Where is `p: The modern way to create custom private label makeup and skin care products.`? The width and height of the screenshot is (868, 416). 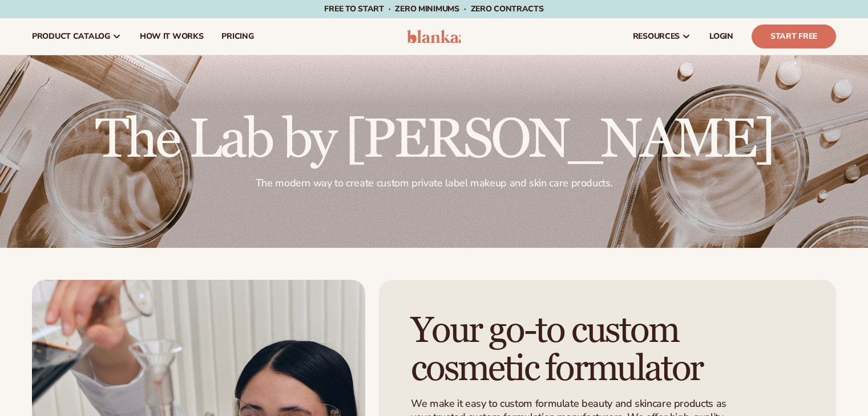 p: The modern way to create custom private label makeup and skin care products. is located at coordinates (434, 183).